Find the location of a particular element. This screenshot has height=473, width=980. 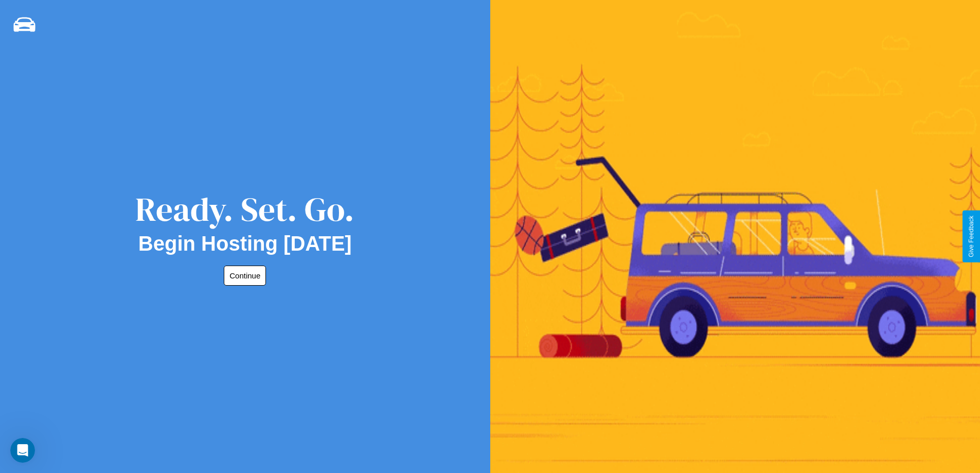

div: Ready. Set. Go. is located at coordinates (245, 209).